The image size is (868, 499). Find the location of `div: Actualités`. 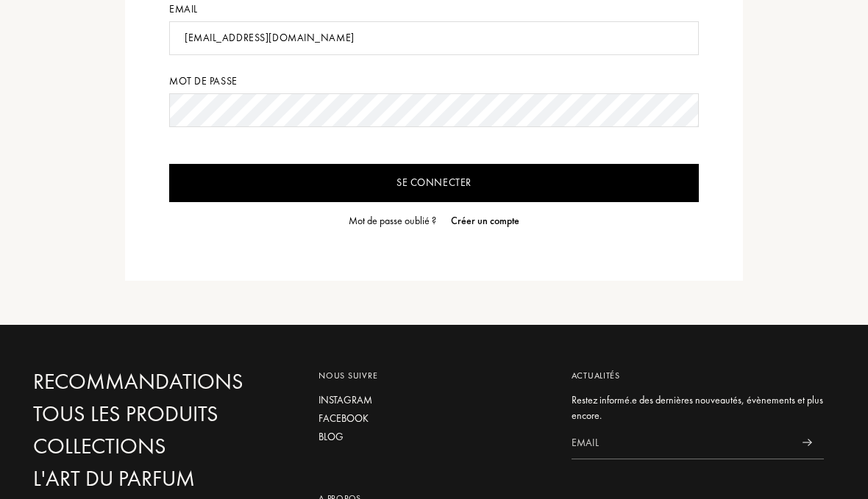

div: Actualités is located at coordinates (698, 376).